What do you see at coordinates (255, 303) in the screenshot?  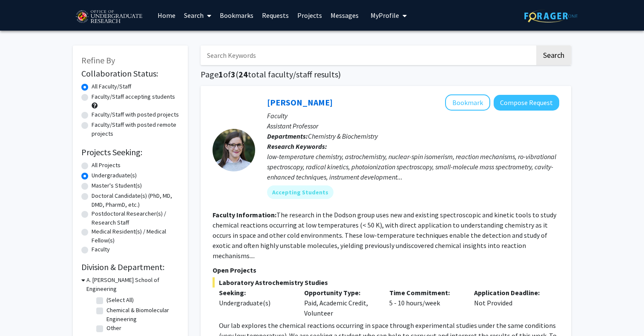 I see `div: Undergraduate(s)` at bounding box center [255, 303].